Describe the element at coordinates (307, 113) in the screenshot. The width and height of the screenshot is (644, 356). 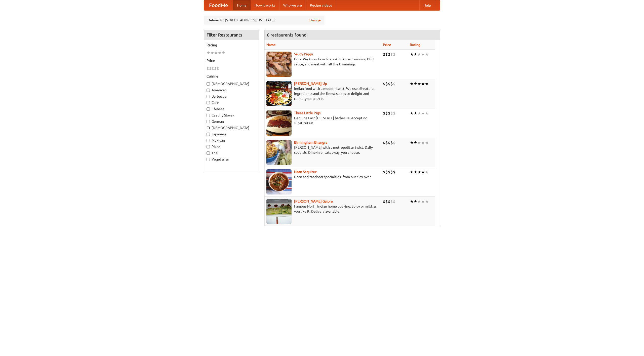
I see `b: Three Little Pigs` at that location.